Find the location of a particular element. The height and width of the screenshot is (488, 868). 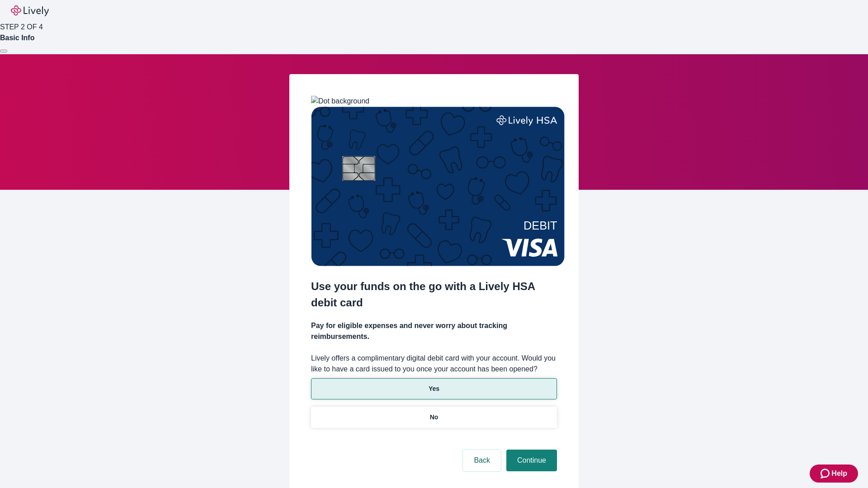

h2: Use your funds on the go with a Lively HSA debit card is located at coordinates (434, 295).